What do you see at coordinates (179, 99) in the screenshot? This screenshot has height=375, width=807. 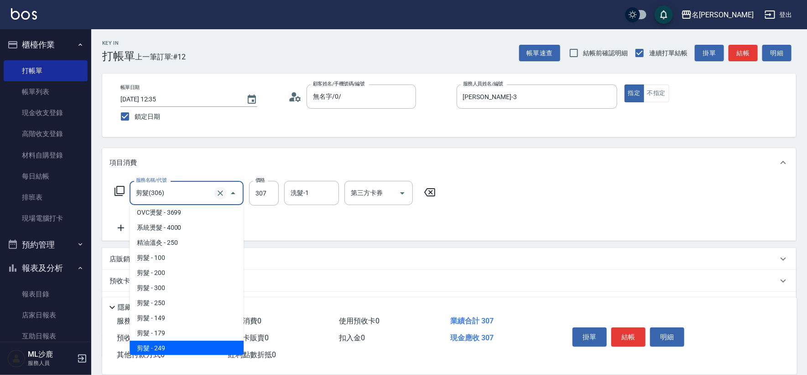 I see `input: YYYY/MM/DD hh:mm` at bounding box center [179, 99].